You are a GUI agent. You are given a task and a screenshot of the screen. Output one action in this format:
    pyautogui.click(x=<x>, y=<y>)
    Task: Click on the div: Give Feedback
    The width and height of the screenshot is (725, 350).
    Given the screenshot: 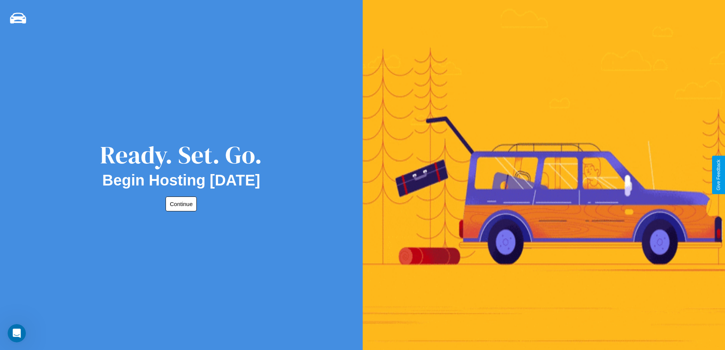 What is the action you would take?
    pyautogui.click(x=719, y=175)
    